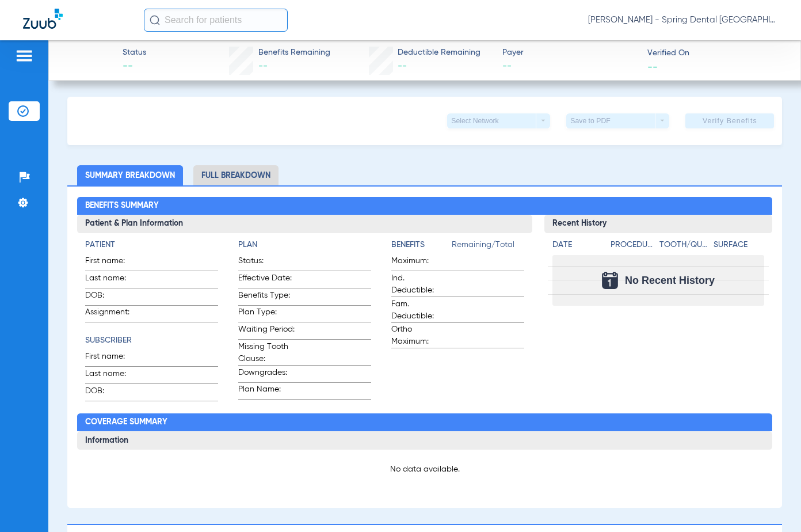 This screenshot has height=532, width=801. Describe the element at coordinates (422, 245) in the screenshot. I see `h4: Benefits` at that location.